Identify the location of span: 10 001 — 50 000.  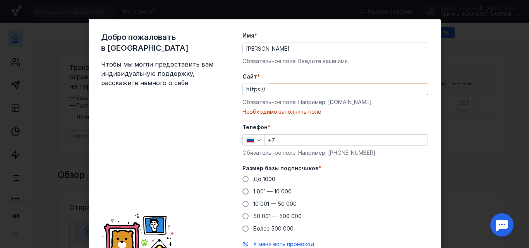
(275, 204).